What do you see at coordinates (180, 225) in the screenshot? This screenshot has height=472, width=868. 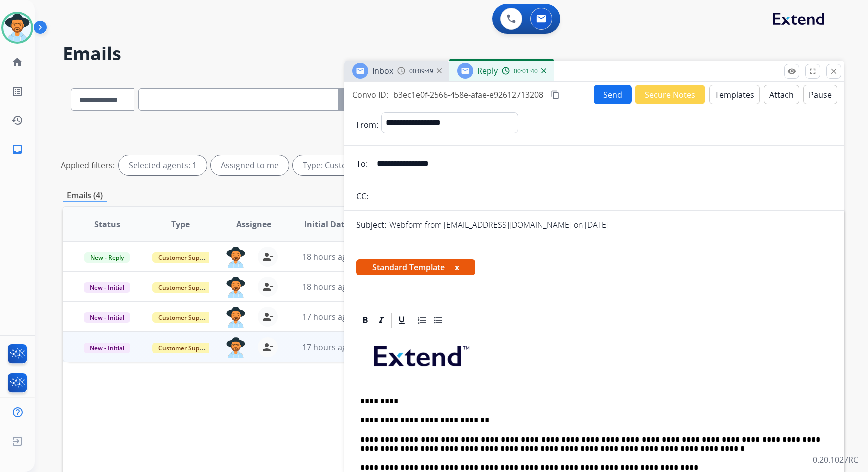 I see `span: Type` at bounding box center [180, 225].